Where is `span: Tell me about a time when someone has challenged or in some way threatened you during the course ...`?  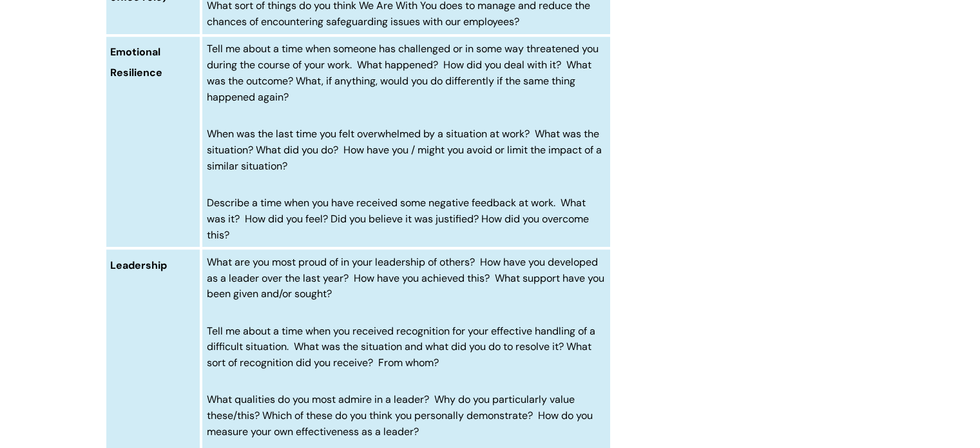 span: Tell me about a time when someone has challenged or in some way threatened you during the course ... is located at coordinates (402, 72).